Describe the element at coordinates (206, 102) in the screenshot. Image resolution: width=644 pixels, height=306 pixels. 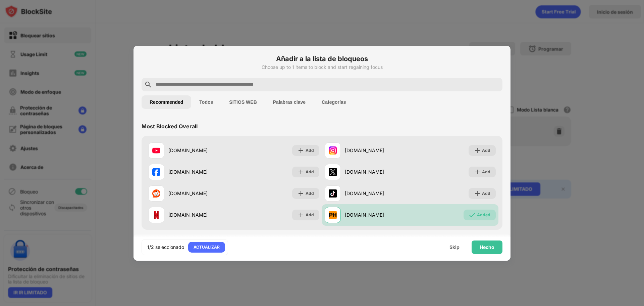
I see `button: Todos` at that location.